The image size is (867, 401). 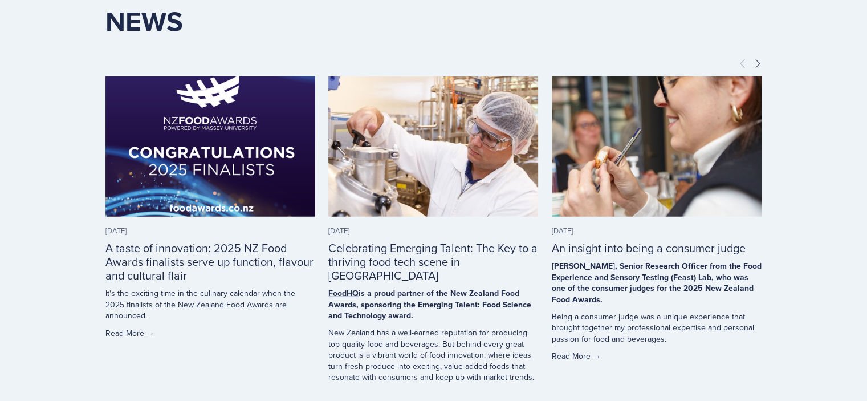 What do you see at coordinates (742, 63) in the screenshot?
I see `span: Previous` at bounding box center [742, 63].